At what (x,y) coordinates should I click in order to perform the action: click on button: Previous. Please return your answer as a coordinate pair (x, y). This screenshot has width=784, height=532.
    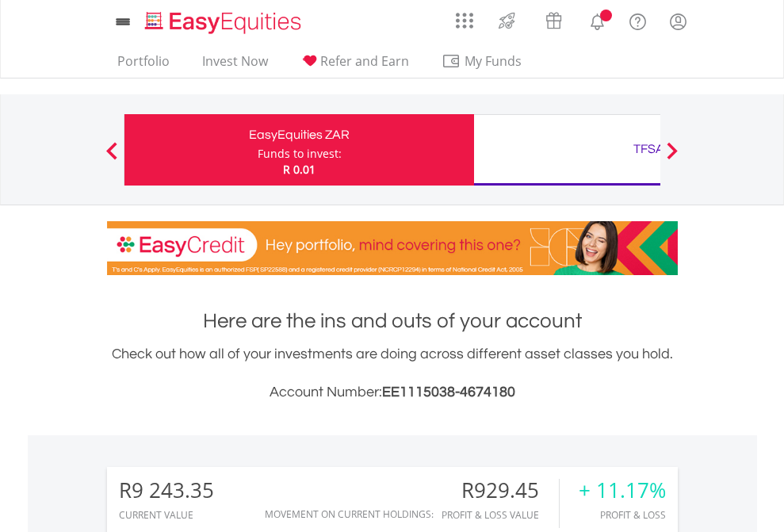
    Looking at the image, I should click on (111, 158).